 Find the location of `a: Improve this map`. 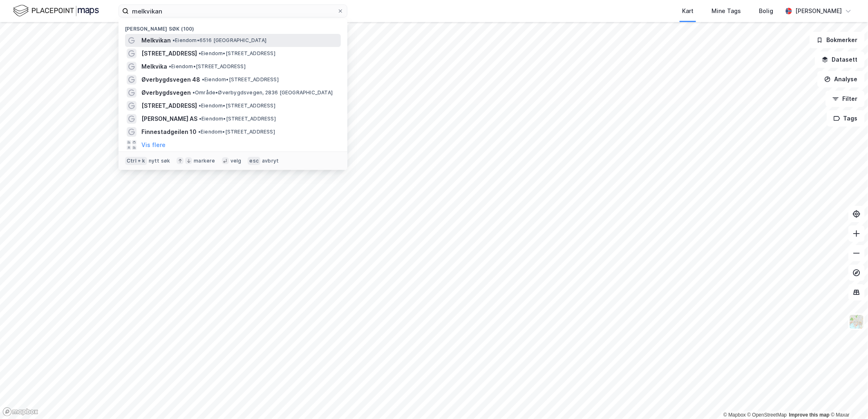

a: Improve this map is located at coordinates (809, 415).